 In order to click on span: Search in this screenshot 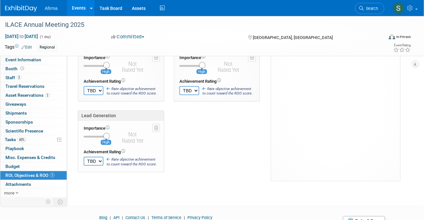, I will do `click(371, 8)`.